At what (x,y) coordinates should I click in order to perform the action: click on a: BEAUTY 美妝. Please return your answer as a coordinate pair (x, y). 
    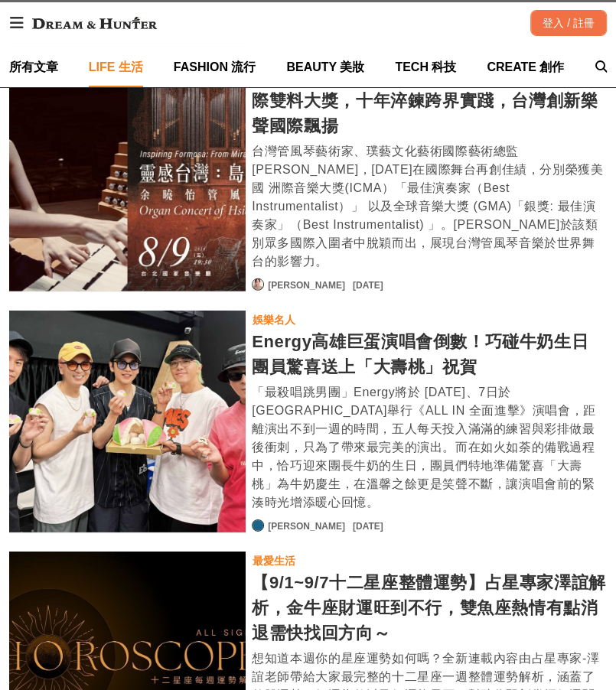
    Looking at the image, I should click on (325, 67).